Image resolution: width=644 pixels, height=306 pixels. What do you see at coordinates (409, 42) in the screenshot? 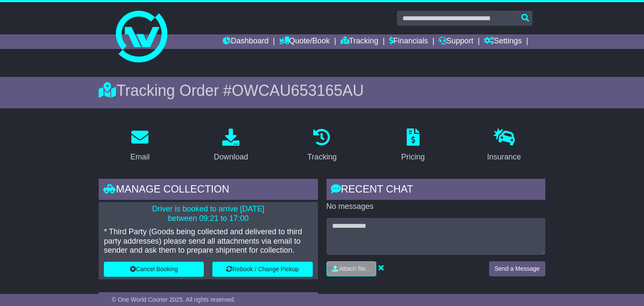
I see `a: Financials` at bounding box center [409, 42].